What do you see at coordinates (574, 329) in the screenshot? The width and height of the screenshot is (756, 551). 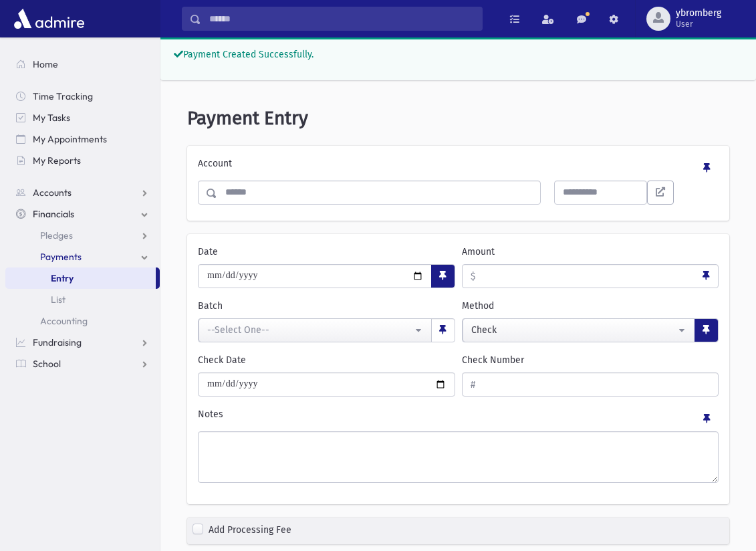 I see `div: Check` at bounding box center [574, 329].